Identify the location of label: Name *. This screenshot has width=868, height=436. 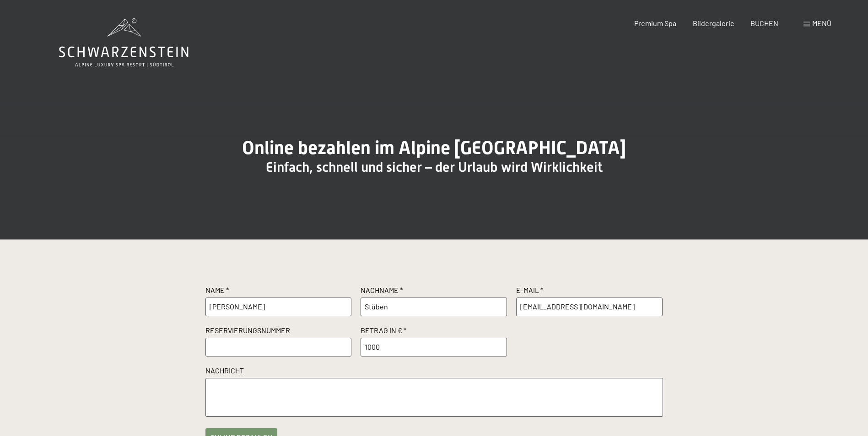
(279, 291).